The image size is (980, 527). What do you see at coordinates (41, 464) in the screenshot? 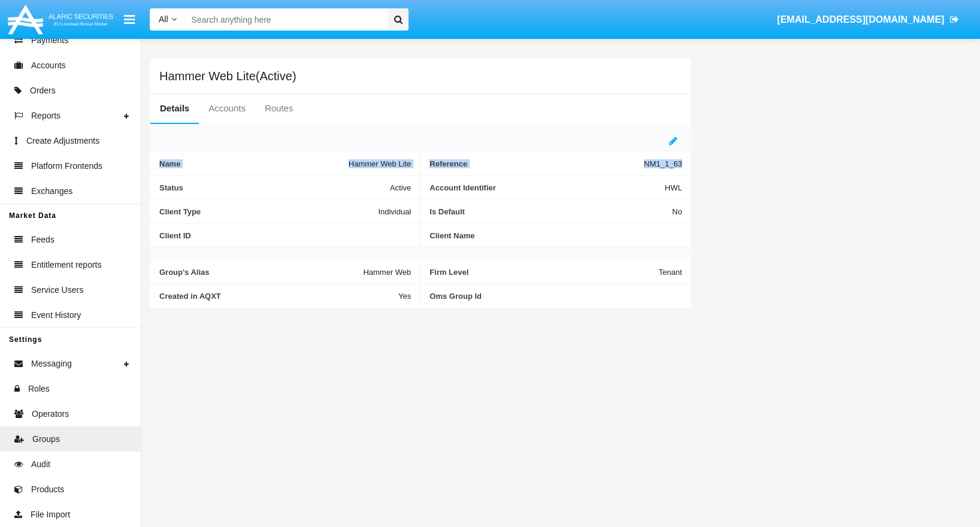
I see `span: Audit` at bounding box center [41, 464].